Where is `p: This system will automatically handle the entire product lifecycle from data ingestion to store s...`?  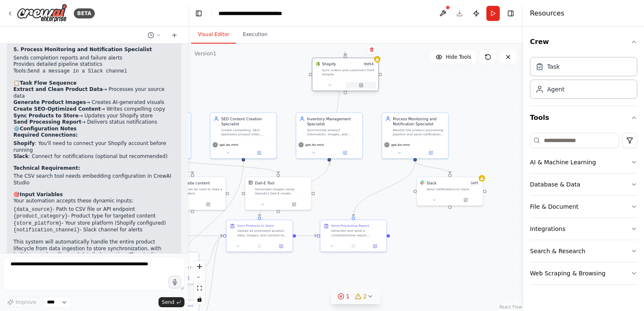
p: This system will automatically handle the entire product lifecycle from data ingestion to store s... is located at coordinates (94, 255).